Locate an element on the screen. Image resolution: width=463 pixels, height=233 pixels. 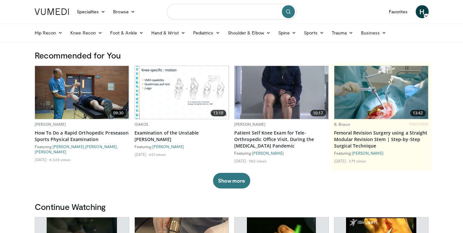
img: 4275ad52-8fa6-4779-9598-00e5d5b95857.620x360_q85_upscale.jpg is located at coordinates (382, 92).